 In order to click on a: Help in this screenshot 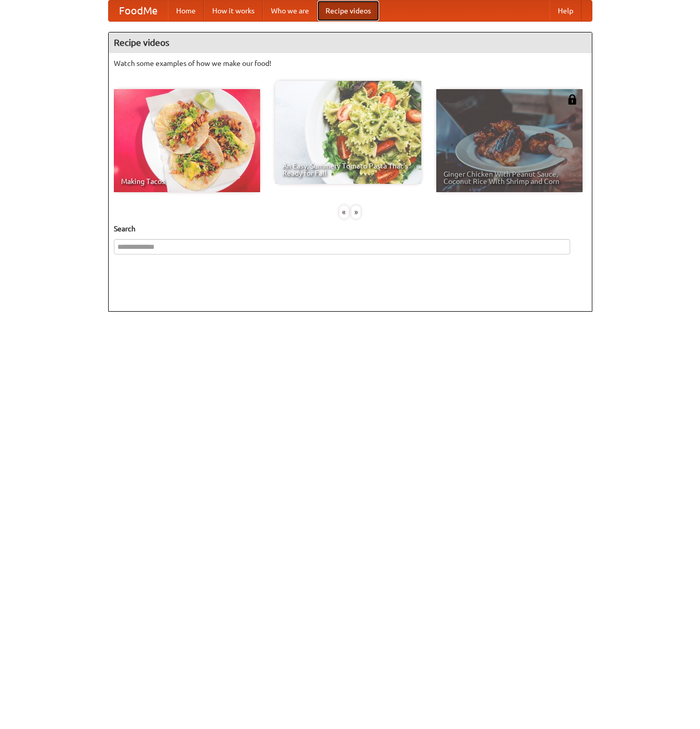, I will do `click(565, 11)`.